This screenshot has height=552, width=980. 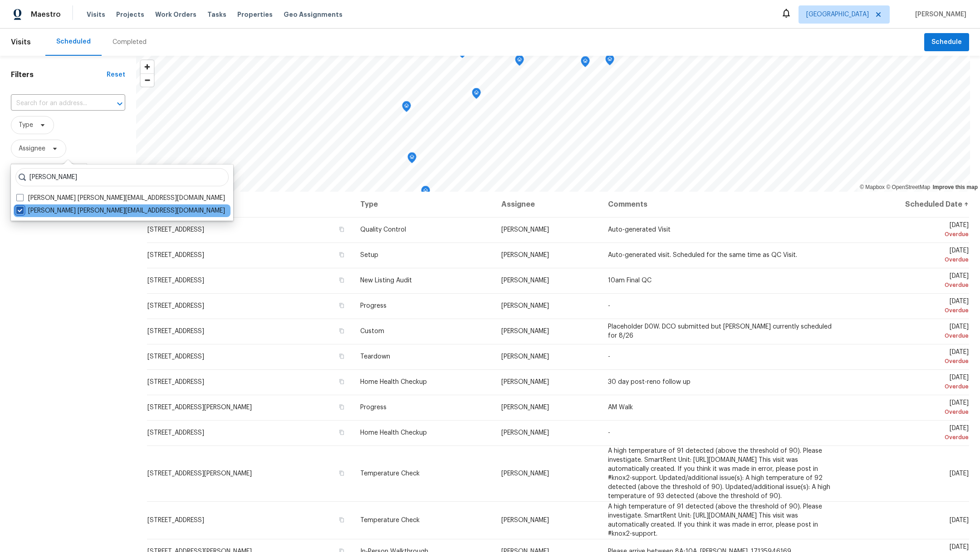 I want to click on span: Schedule, so click(x=946, y=42).